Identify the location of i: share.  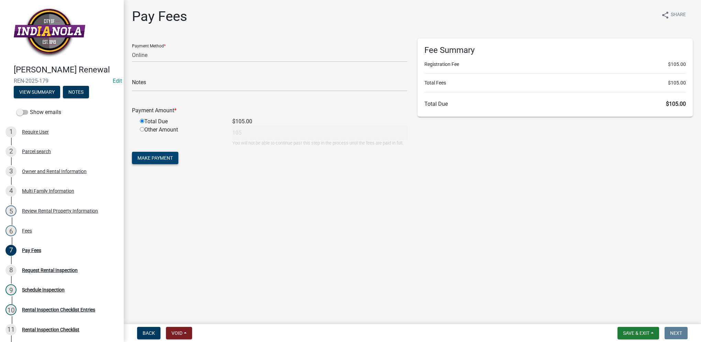
(666, 15).